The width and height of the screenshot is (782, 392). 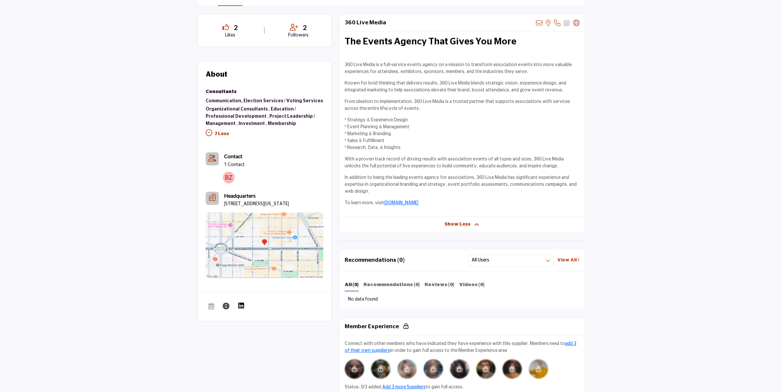 I want to click on p: 1 Contact, so click(x=234, y=165).